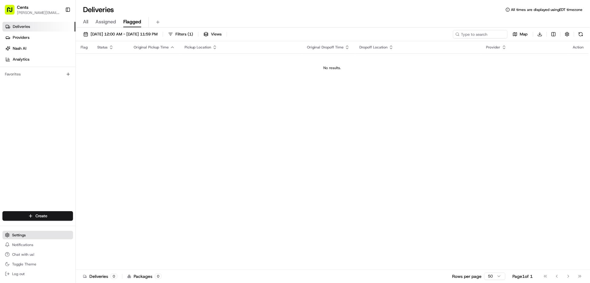 Image resolution: width=590 pixels, height=283 pixels. I want to click on button: Refresh, so click(581, 34).